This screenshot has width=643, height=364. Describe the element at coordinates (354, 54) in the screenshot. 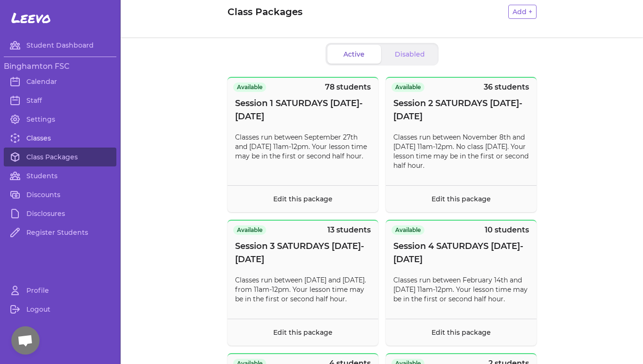

I see `button: Active` at that location.